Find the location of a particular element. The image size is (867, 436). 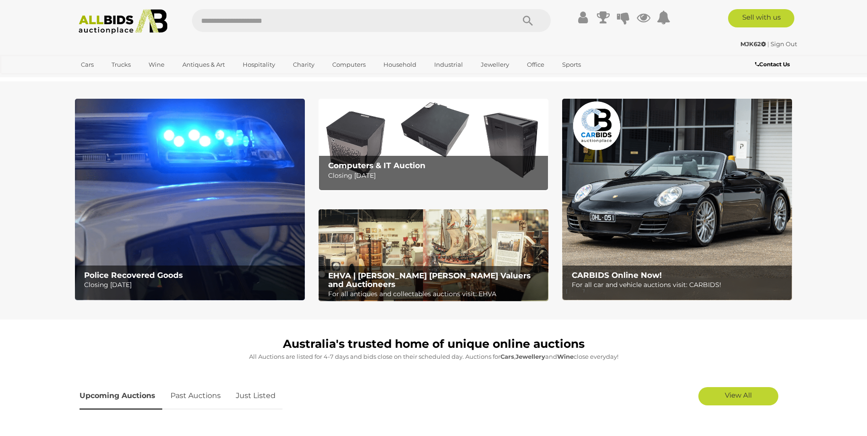

strong: Jewellery is located at coordinates (530, 357).